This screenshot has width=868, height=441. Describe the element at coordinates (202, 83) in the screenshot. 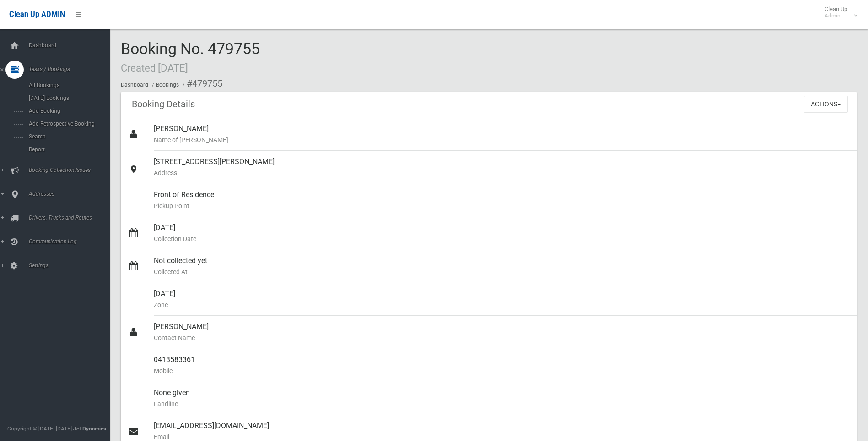

I see `li: #479755` at that location.